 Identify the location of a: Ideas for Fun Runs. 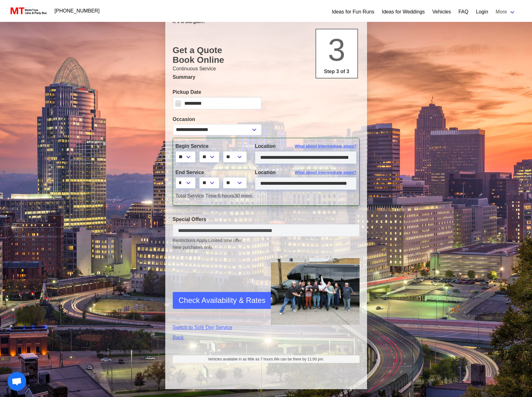
(353, 12).